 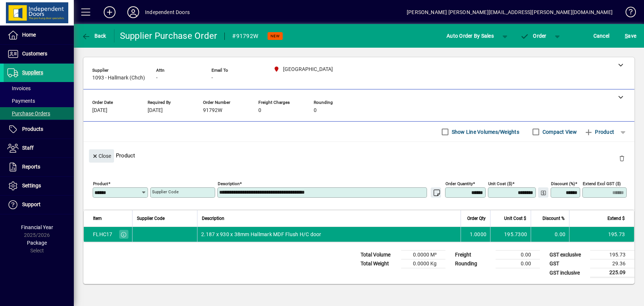 I want to click on a: Reports, so click(x=38, y=167).